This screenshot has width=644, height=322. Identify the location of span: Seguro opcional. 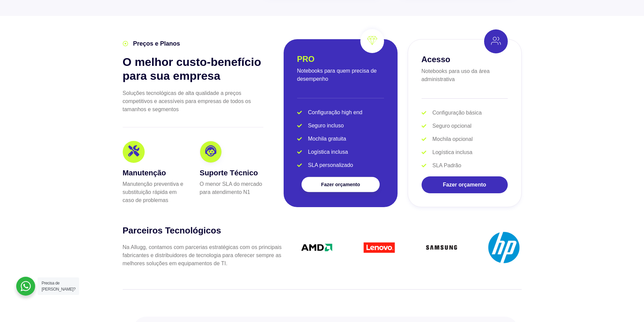
(450, 126).